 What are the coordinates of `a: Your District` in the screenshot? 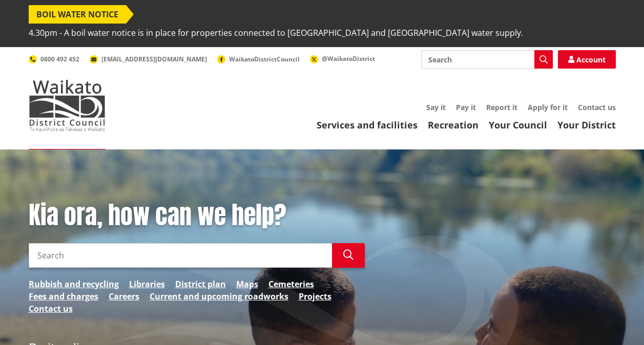 It's located at (587, 125).